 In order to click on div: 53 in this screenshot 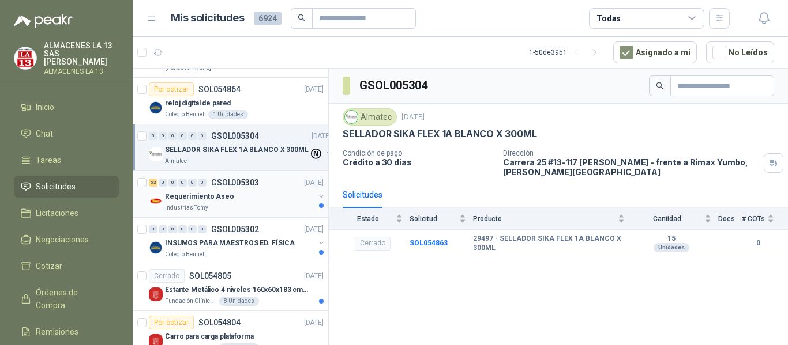, I will do `click(153, 183)`.